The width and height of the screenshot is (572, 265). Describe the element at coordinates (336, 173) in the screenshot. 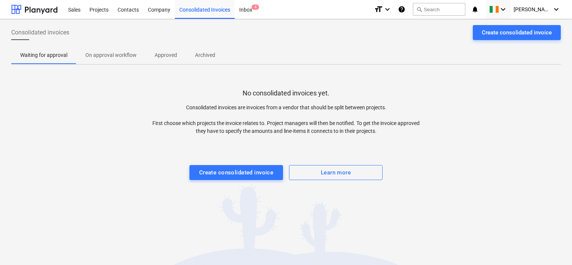

I see `div: Learn more` at that location.